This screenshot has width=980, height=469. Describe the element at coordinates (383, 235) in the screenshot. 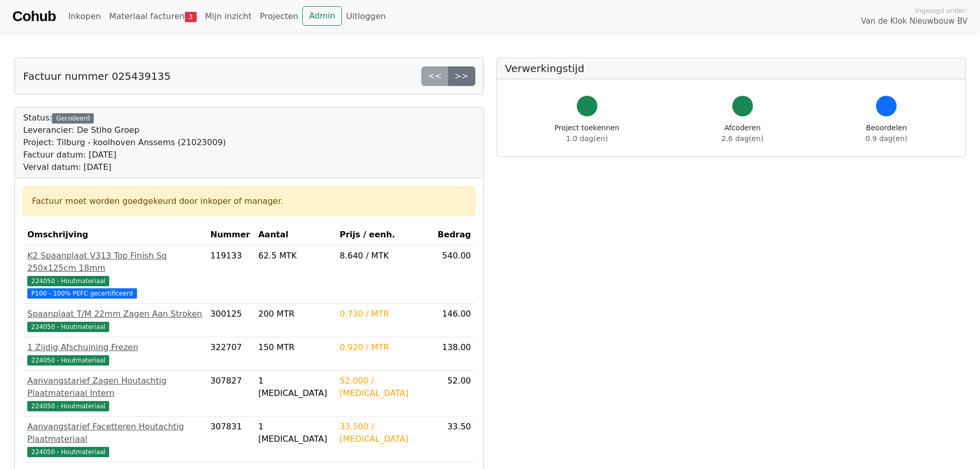

I see `th: Prijs / eenh.` at that location.